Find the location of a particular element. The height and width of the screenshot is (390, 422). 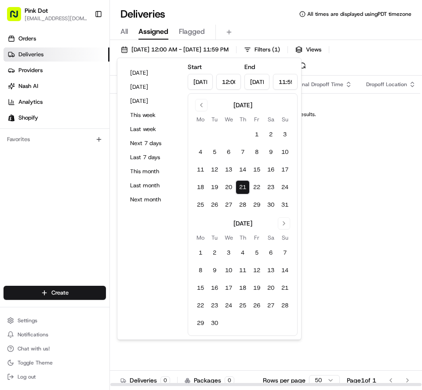

button: 25 is located at coordinates (201, 205).